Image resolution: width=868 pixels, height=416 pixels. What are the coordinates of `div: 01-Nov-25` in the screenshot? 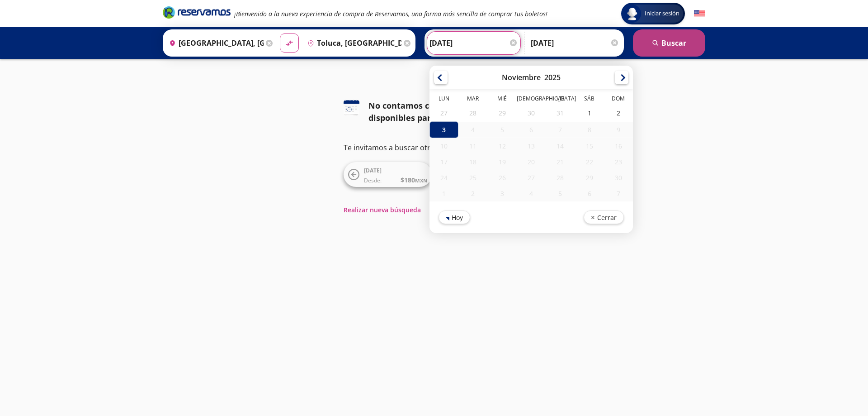 It's located at (589, 112).